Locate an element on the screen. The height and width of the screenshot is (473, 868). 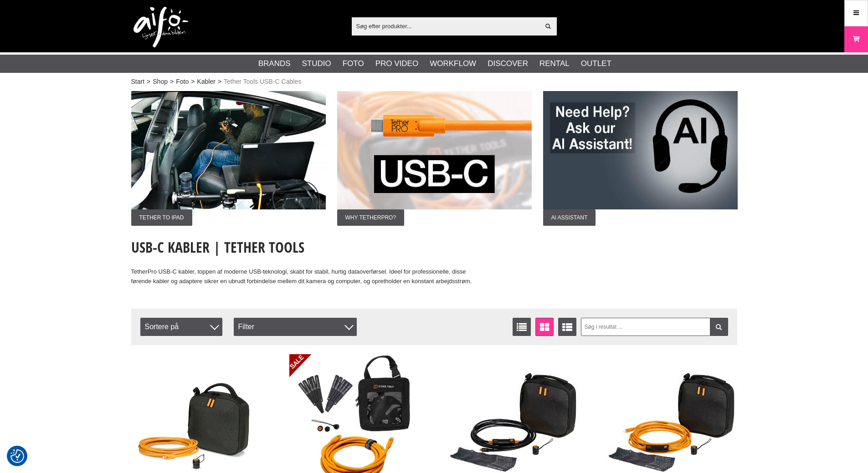
a: Annonce:002 ban-tet-tetherpro010.jpgTether to Ipad is located at coordinates (228, 159).